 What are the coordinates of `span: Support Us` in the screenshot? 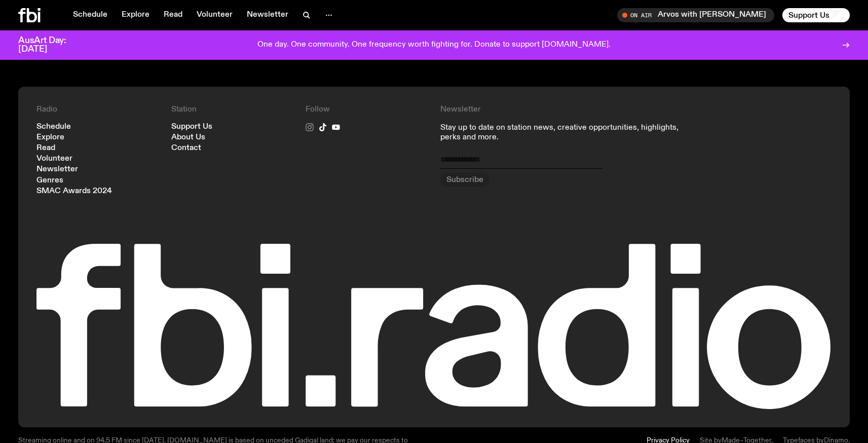 It's located at (808, 15).